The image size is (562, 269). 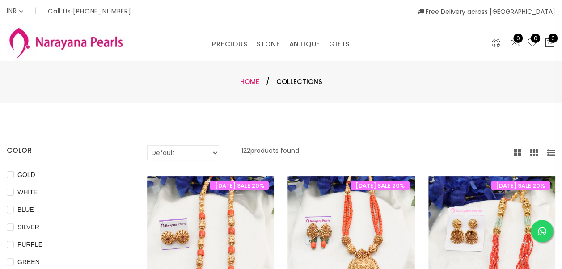 I want to click on span: BLUE, so click(x=25, y=210).